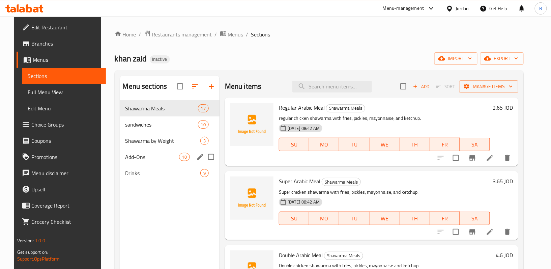 The height and width of the screenshot is (269, 551). I want to click on div: Inactive, so click(160, 59).